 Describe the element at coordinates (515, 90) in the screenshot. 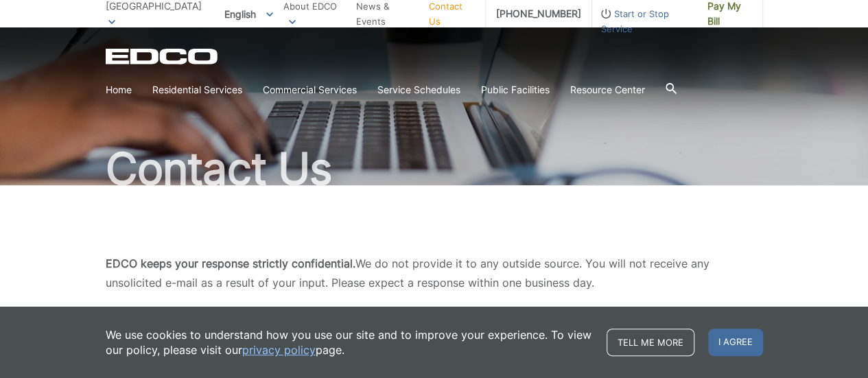

I see `a: Public Facilities` at that location.